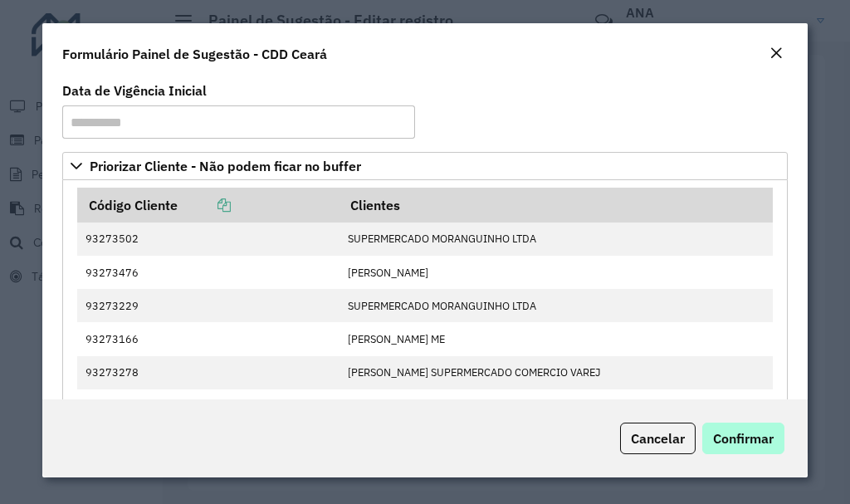 The height and width of the screenshot is (504, 850). Describe the element at coordinates (208, 272) in the screenshot. I see `td: 93273476` at that location.